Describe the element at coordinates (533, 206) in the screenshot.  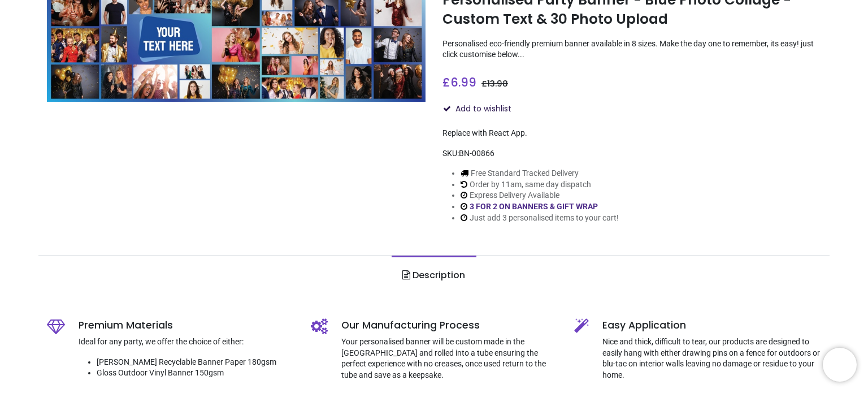
I see `a: 3 FOR 2 ON BANNERS & GIFT WRAP` at that location.